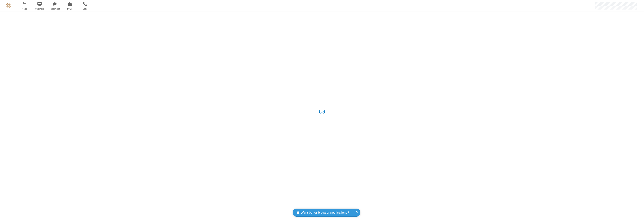  I want to click on span: Meet, so click(24, 9).